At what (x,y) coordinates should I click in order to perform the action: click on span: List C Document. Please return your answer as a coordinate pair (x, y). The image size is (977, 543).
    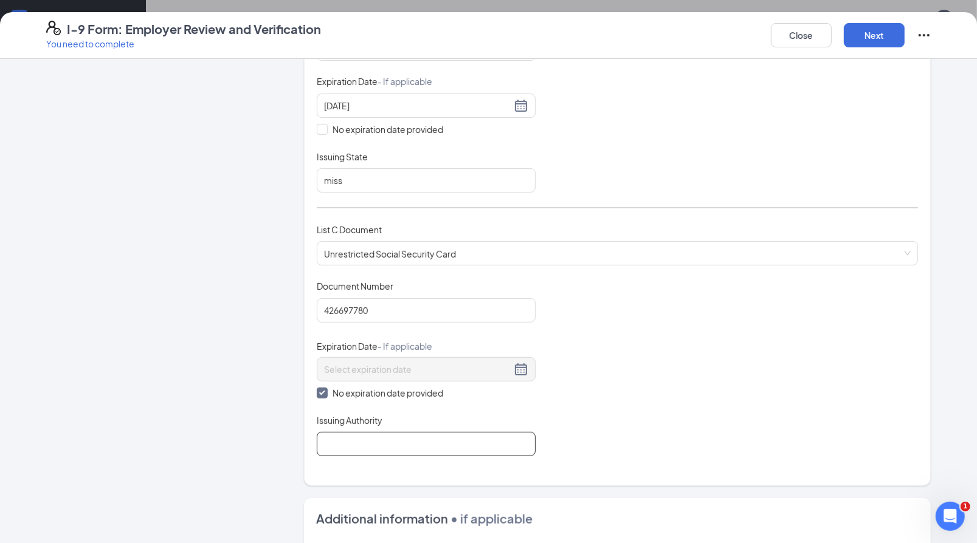
    Looking at the image, I should click on (349, 230).